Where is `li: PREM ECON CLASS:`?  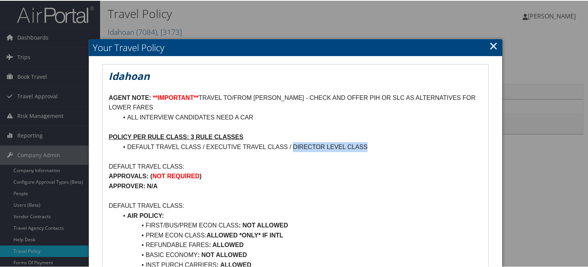
li: PREM ECON CLASS: is located at coordinates (300, 235).